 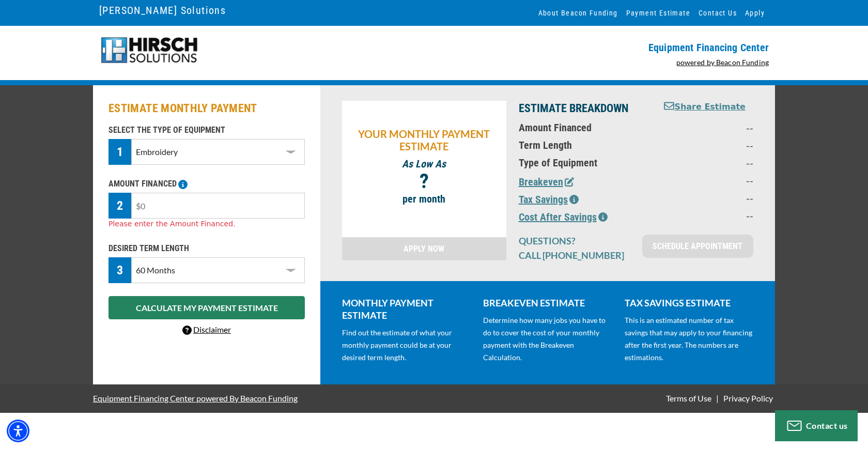 What do you see at coordinates (698, 246) in the screenshot?
I see `a: SCHEDULE APPOINTMENT` at bounding box center [698, 246].